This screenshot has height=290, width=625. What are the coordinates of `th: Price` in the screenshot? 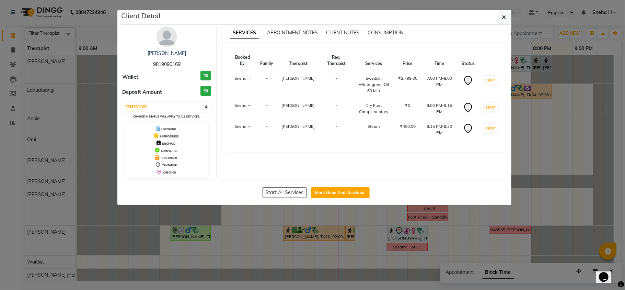 It's located at (408, 60).